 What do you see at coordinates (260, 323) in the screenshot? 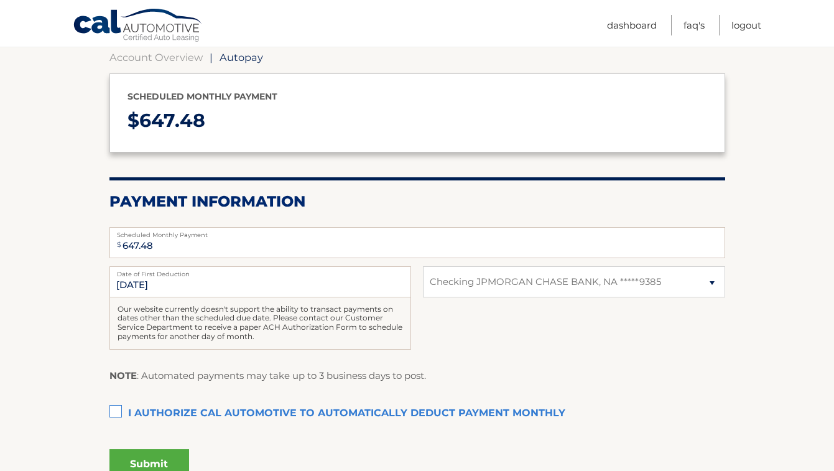
I see `div: Our website currently doesn't support the ability to transact payments on dates other than the sc...` at bounding box center [260, 323].